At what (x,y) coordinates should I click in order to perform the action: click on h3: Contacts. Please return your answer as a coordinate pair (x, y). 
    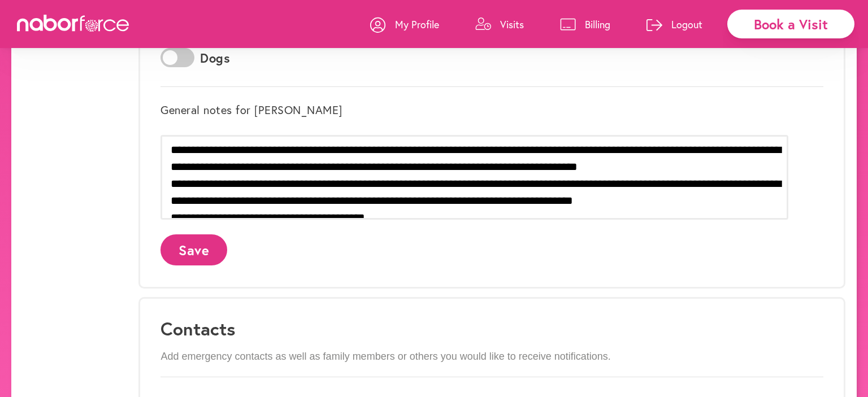
    Looking at the image, I should click on (492, 329).